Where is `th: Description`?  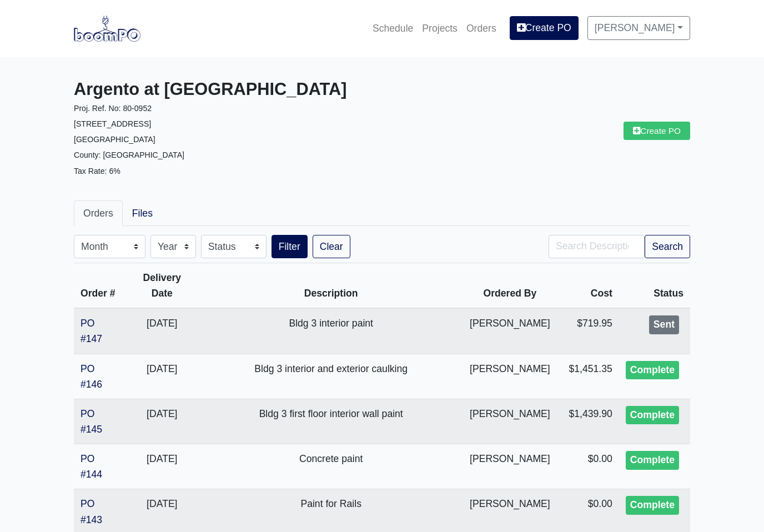 th: Description is located at coordinates (331, 286).